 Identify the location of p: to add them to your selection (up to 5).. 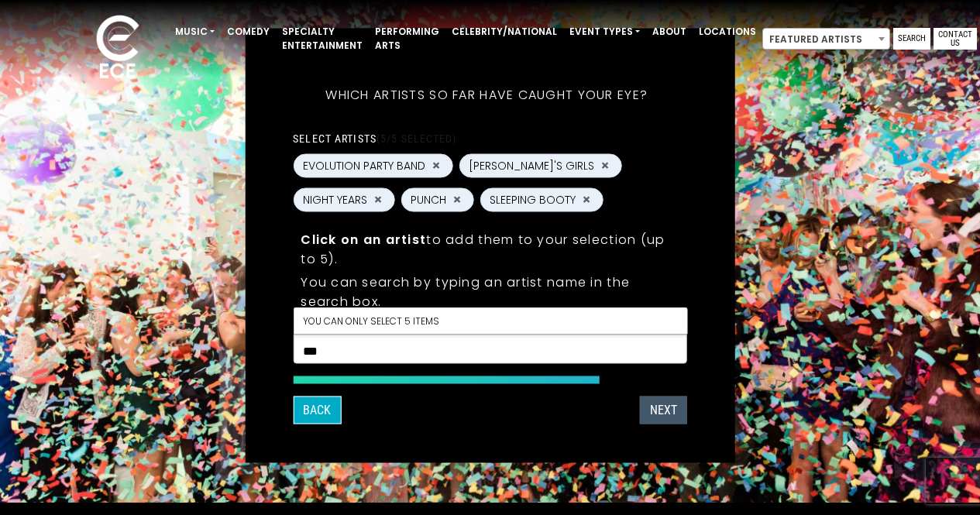
(490, 248).